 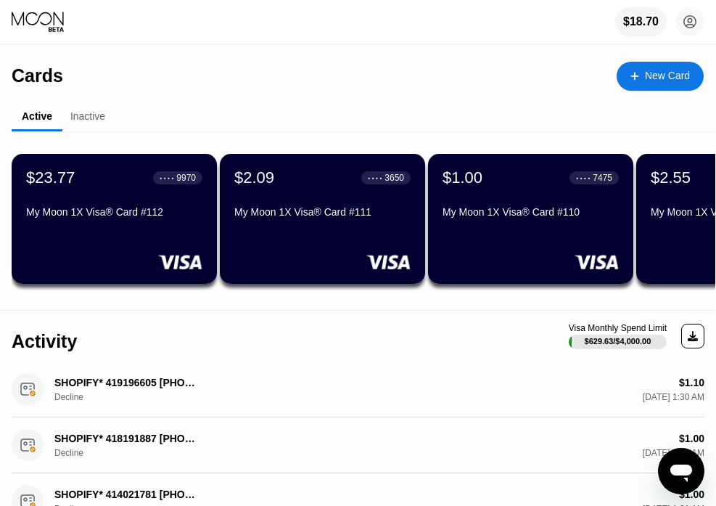 I want to click on div: 3650, so click(x=394, y=178).